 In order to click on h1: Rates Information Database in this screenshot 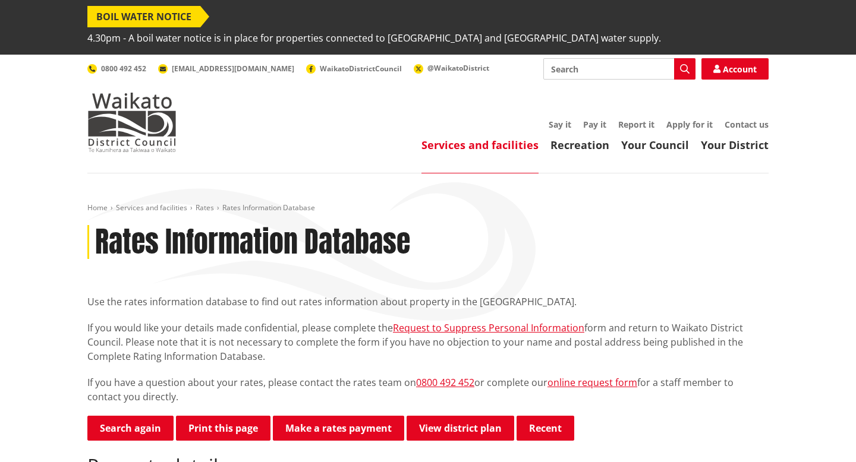, I will do `click(253, 243)`.